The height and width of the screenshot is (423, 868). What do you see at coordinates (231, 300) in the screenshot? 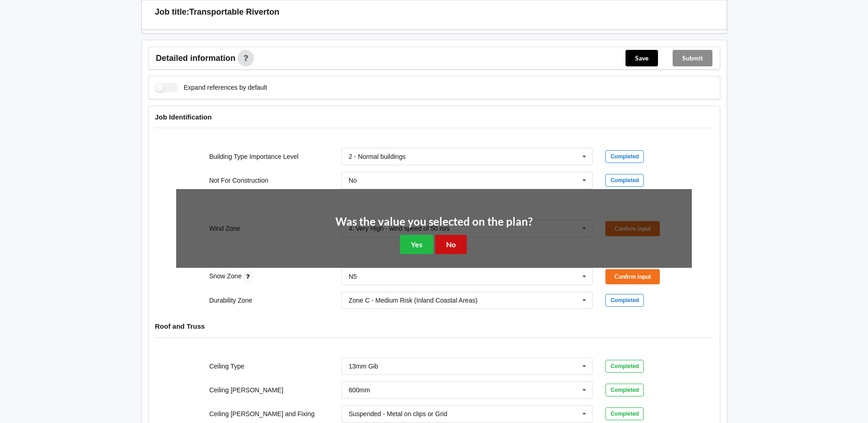
I see `label: Durability Zone` at bounding box center [231, 300].